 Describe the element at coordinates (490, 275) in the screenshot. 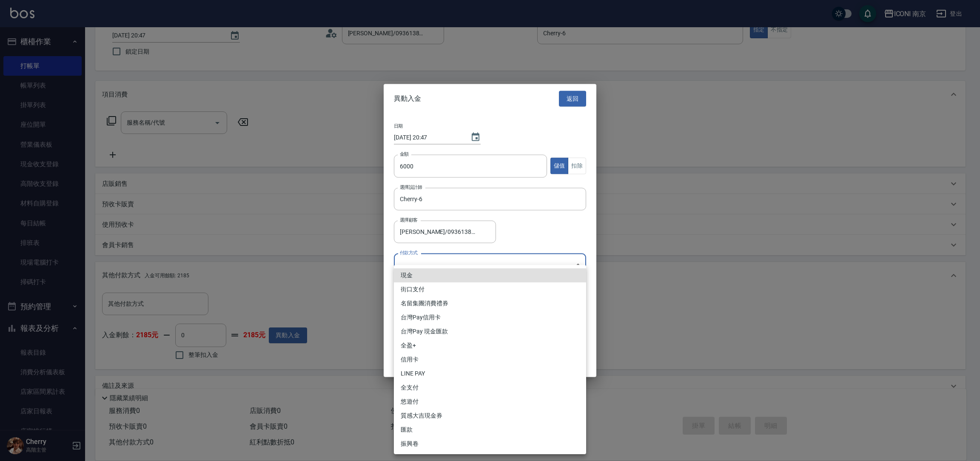

I see `li: 現金` at that location.